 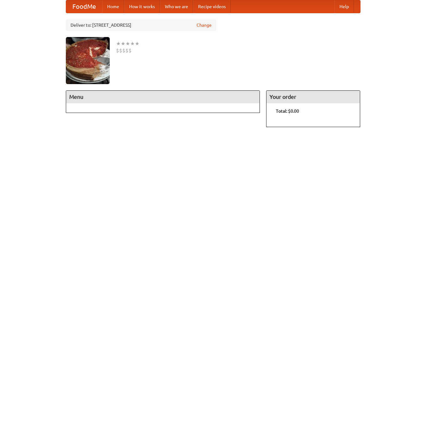 What do you see at coordinates (344, 7) in the screenshot?
I see `a: Help` at bounding box center [344, 7].